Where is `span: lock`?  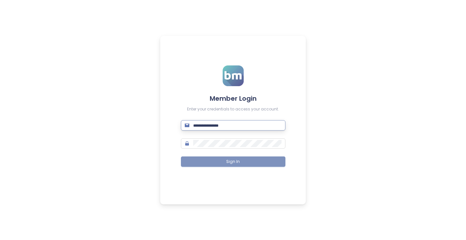 span: lock is located at coordinates (187, 143).